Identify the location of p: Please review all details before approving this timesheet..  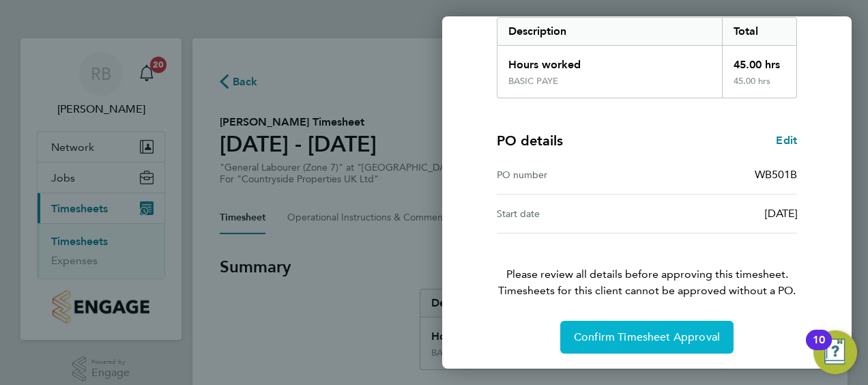
(647, 266).